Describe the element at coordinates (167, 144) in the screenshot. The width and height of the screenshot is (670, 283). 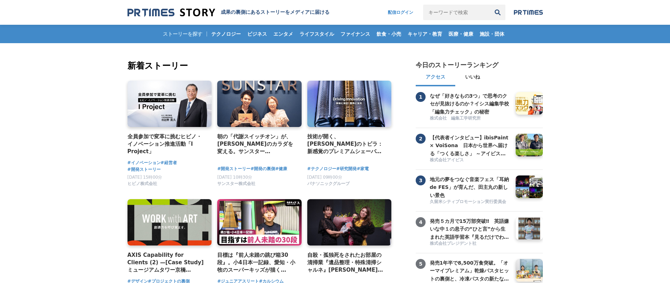
I see `h4: 全員参加で変革に挑むヒビノ・イノベーション推進活動「I Project」` at that location.